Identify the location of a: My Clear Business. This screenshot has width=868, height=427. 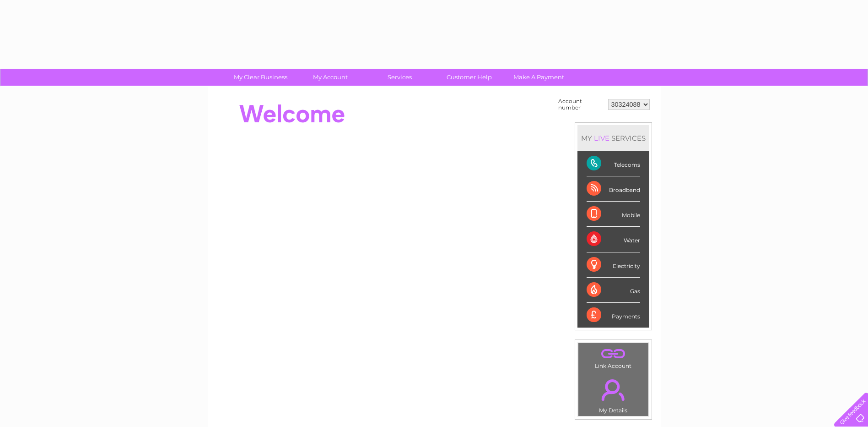
(261, 77).